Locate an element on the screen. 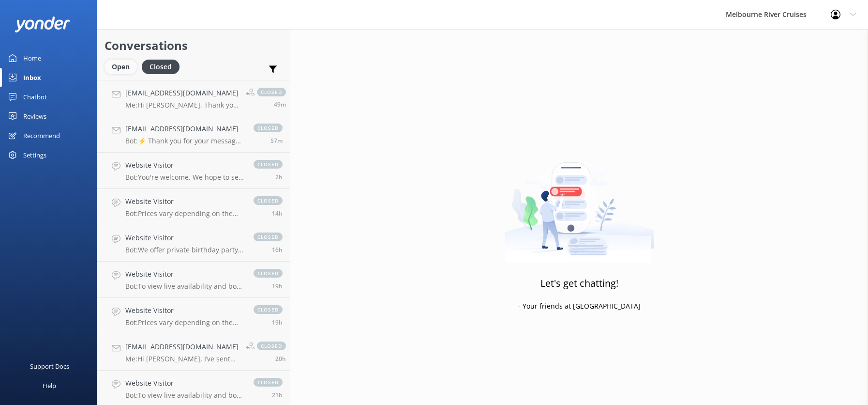 The width and height of the screenshot is (868, 405). h2: Conversations is located at coordinates (194, 45).